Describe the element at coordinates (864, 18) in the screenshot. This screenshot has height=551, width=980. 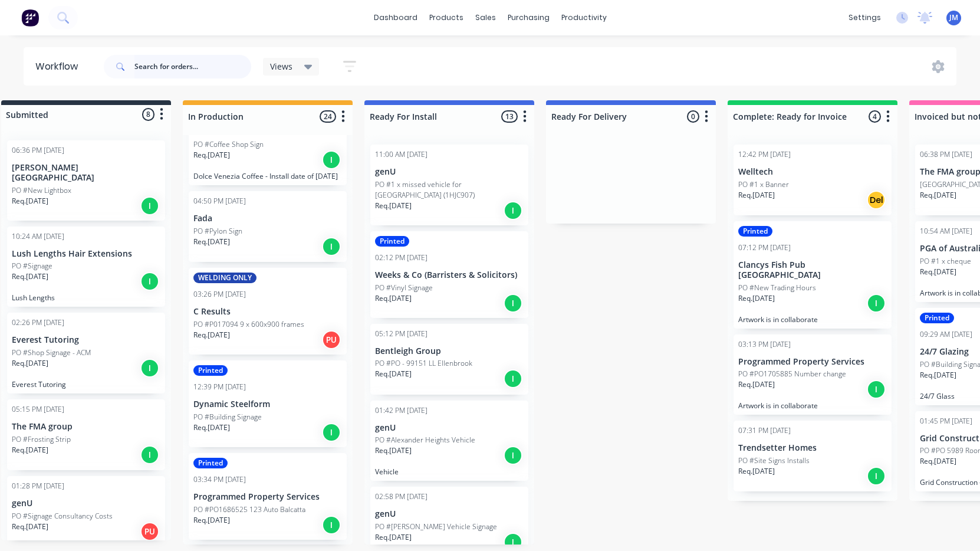
I see `div: settings` at that location.